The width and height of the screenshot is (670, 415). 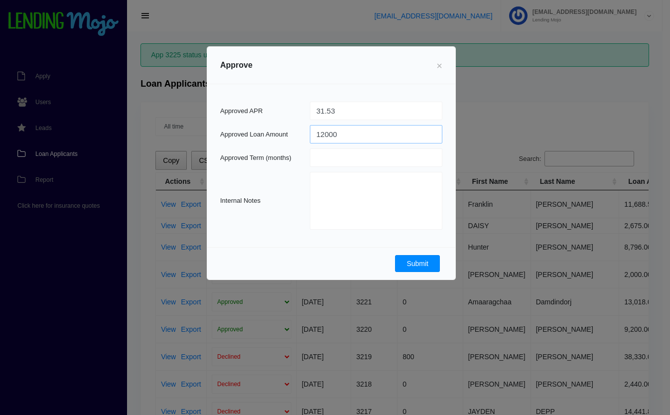 I want to click on div: Approved APR, so click(x=265, y=111).